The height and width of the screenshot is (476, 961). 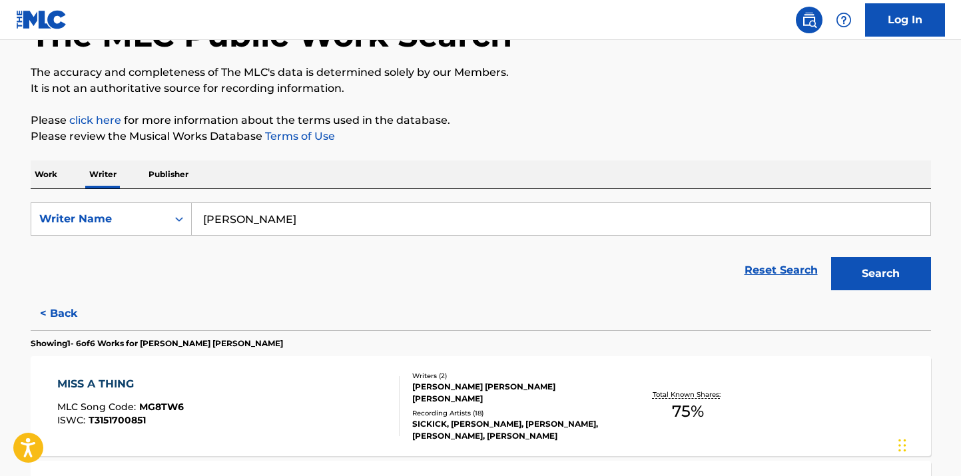 I want to click on div: Writer Name, so click(x=99, y=219).